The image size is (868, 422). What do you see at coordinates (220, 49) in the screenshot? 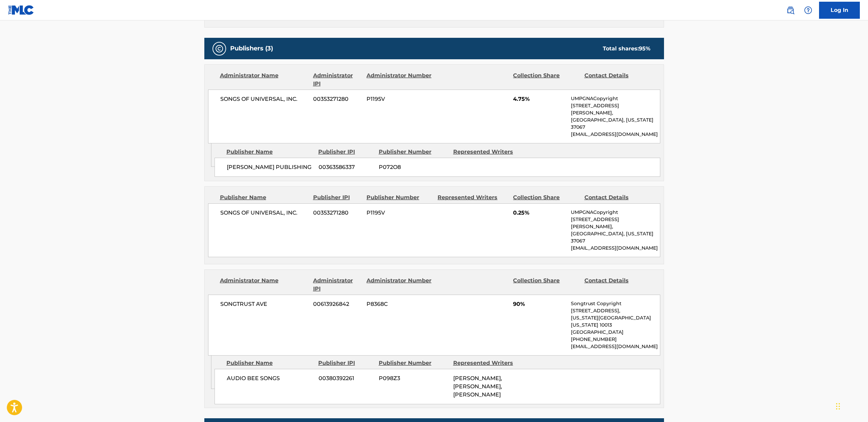
I see `img: Publishers` at bounding box center [220, 49].